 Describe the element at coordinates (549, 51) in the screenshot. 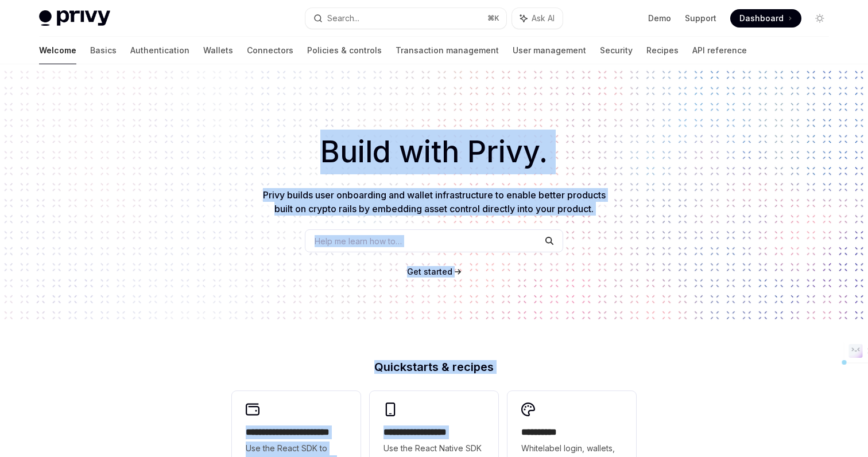

I see `a: User management` at that location.